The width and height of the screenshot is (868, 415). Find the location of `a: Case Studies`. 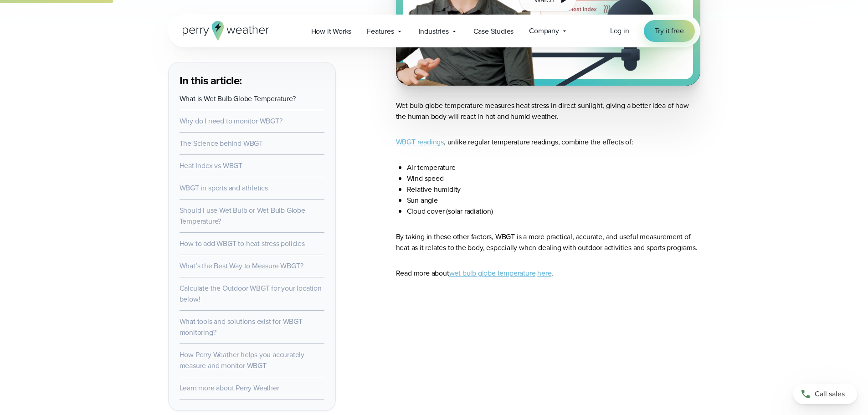

a: Case Studies is located at coordinates (494, 31).